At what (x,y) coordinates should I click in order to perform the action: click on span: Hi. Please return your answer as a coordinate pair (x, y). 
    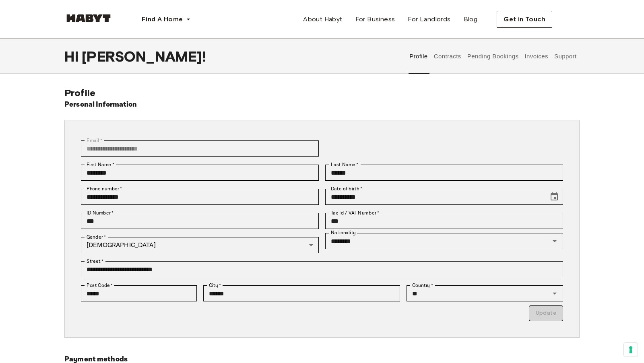
    Looking at the image, I should click on (73, 56).